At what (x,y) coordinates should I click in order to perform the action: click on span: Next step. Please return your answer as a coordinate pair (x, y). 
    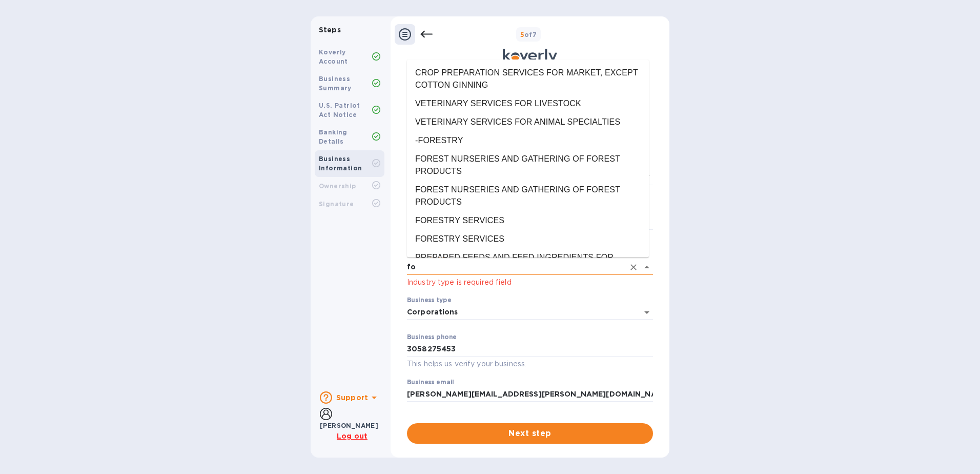
    Looking at the image, I should click on (530, 434).